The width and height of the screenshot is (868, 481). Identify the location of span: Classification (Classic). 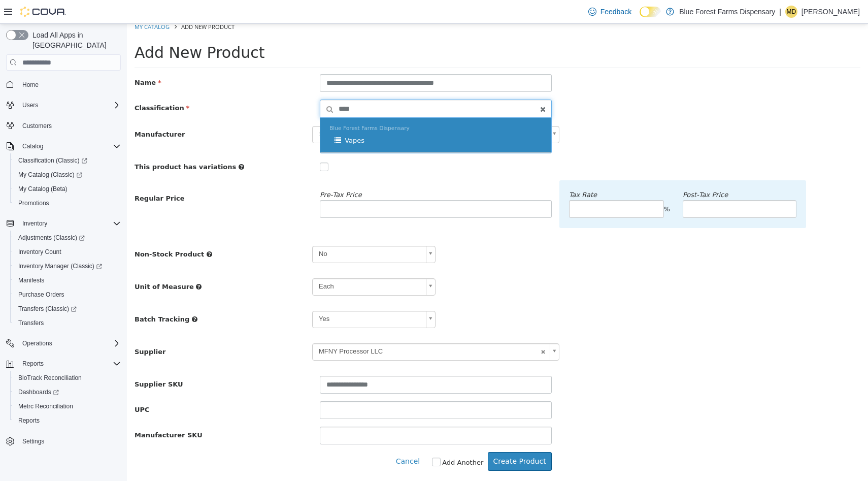
(53, 161).